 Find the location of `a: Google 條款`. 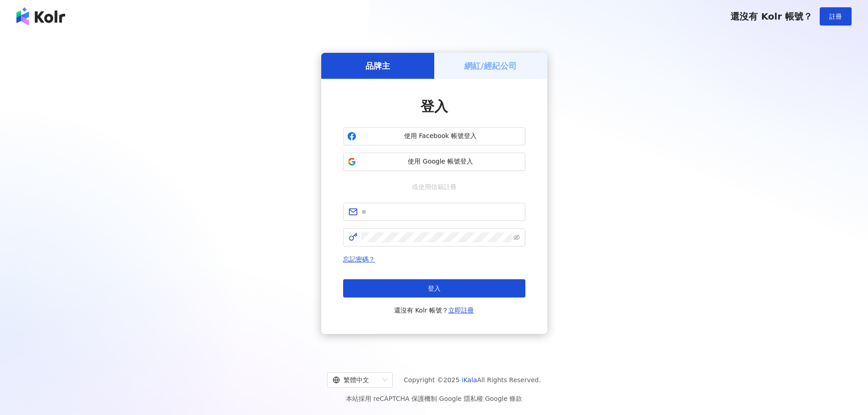

a: Google 條款 is located at coordinates (503, 399).